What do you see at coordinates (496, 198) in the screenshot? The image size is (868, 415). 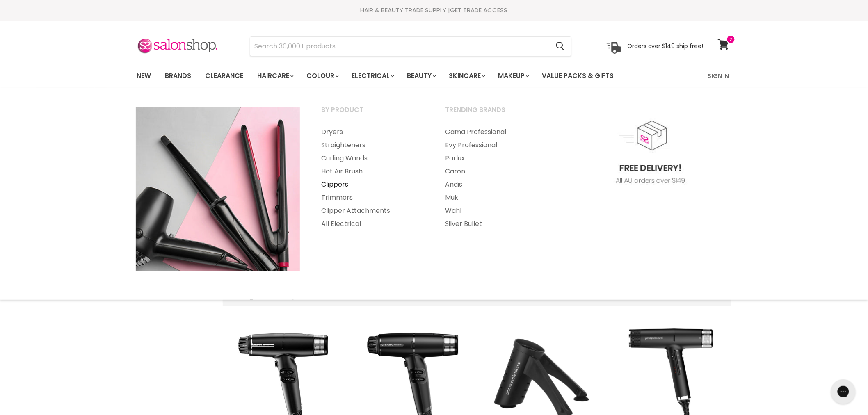 I see `a: Muk` at bounding box center [496, 198].